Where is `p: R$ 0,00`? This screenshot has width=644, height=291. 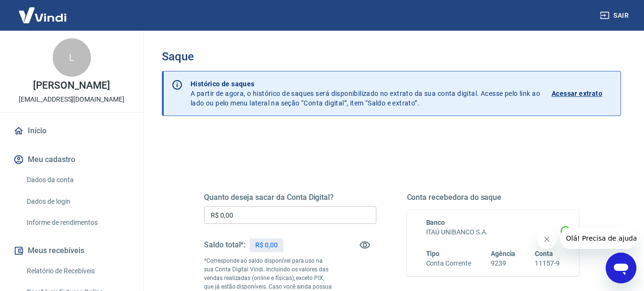 p: R$ 0,00 is located at coordinates (266, 245).